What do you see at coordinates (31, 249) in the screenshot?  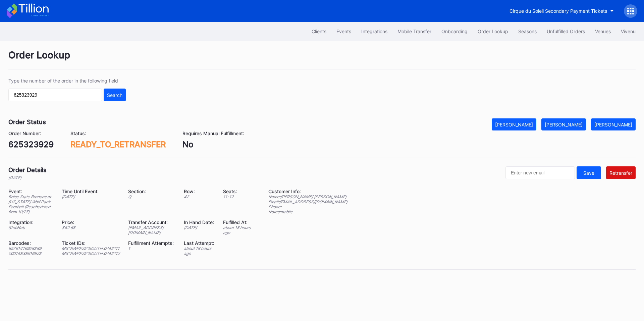 I see `div: 85761416928389` at bounding box center [31, 249].